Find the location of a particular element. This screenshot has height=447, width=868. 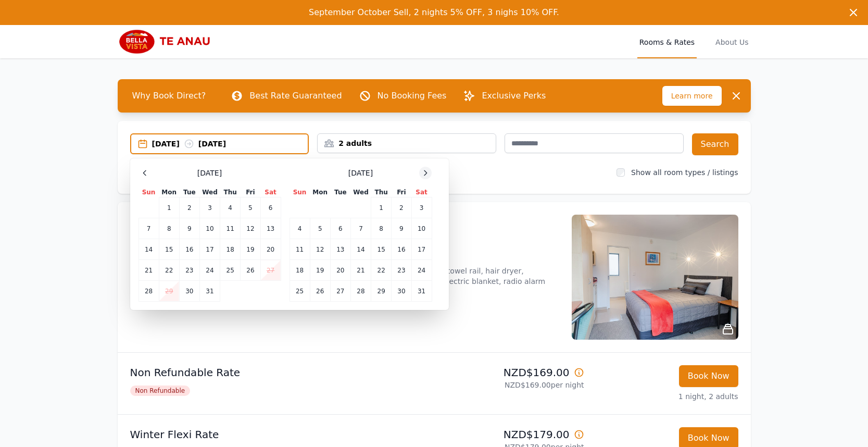

p: NZD$169.00 is located at coordinates (511, 373).